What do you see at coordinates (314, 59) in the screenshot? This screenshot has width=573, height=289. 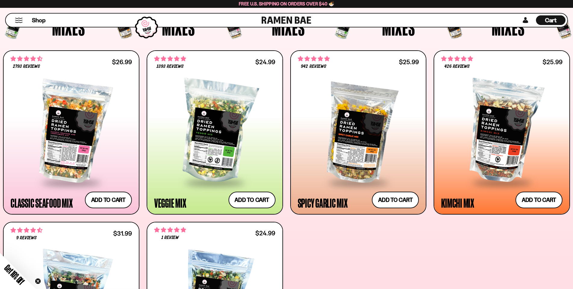 I see `span: 4.75 stars` at bounding box center [314, 59].